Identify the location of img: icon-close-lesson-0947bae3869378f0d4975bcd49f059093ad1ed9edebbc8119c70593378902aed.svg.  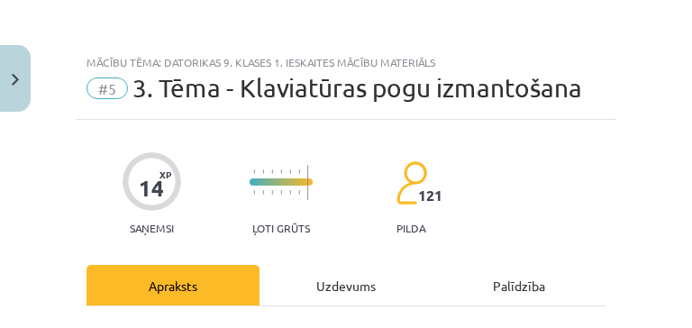
(15, 79).